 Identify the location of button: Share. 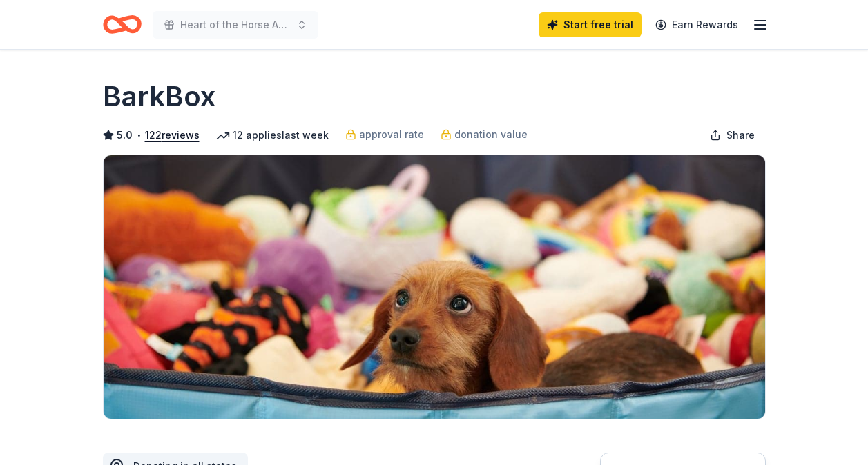
(732, 135).